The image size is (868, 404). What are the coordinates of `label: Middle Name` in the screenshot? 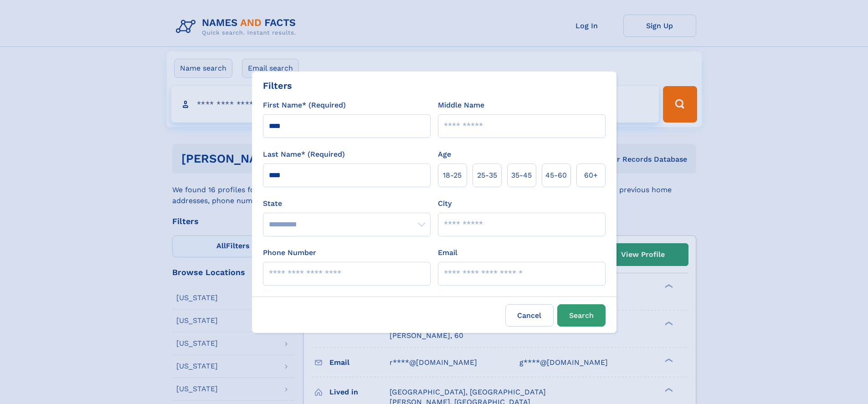 It's located at (461, 106).